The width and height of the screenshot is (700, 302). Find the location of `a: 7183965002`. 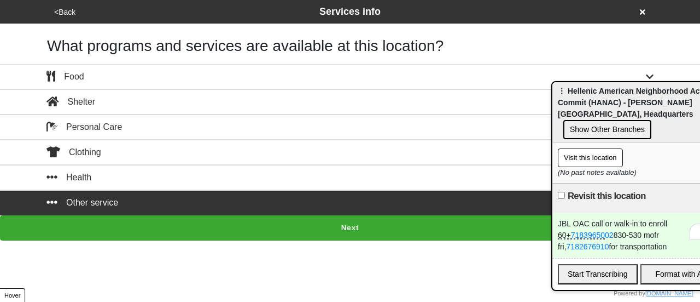

a: 7183965002 is located at coordinates (593, 235).